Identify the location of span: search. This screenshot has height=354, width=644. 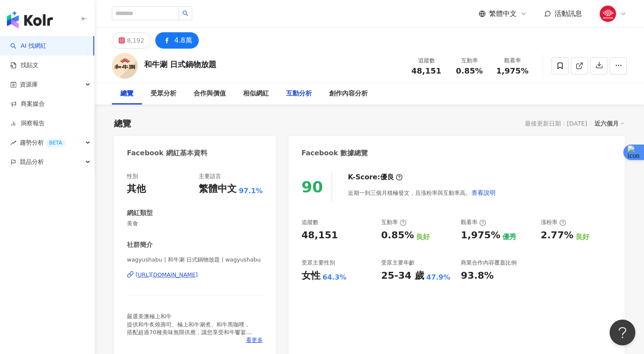
(186, 14).